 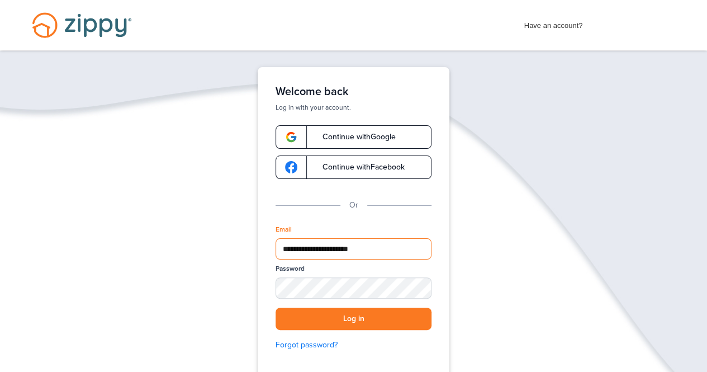 What do you see at coordinates (353, 249) in the screenshot?
I see `input: Email` at bounding box center [353, 249].